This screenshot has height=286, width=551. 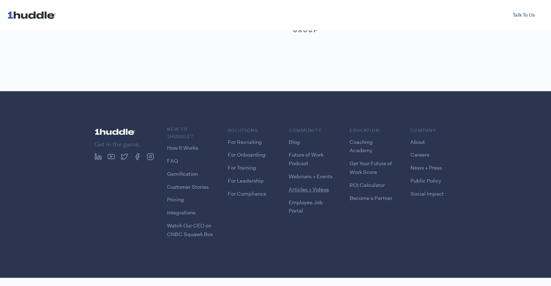 What do you see at coordinates (111, 157) in the screenshot?
I see `img: youtube` at bounding box center [111, 157].